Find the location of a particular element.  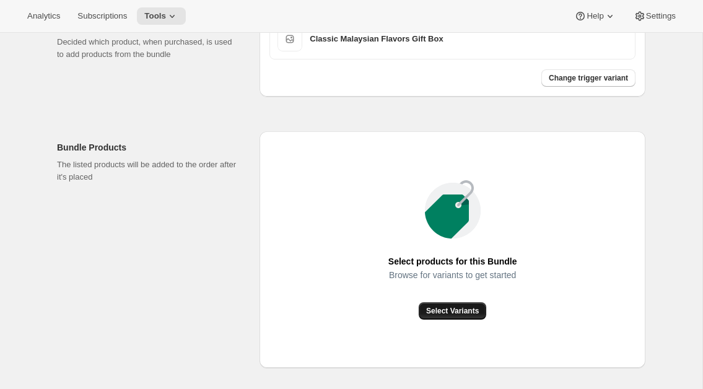

span: Browse for variants to get started is located at coordinates (452, 275).